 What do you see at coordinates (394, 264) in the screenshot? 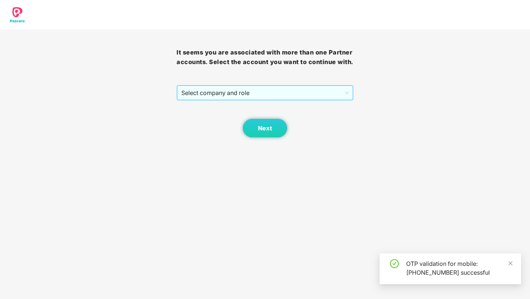
I see `span: check-circle` at bounding box center [394, 264].